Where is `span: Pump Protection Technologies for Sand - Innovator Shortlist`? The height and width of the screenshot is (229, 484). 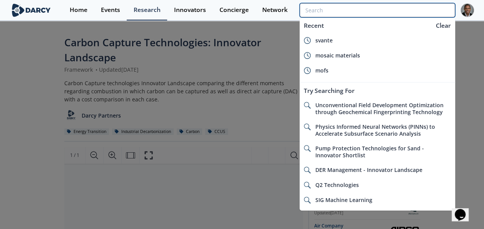 span: Pump Protection Technologies for Sand - Innovator Shortlist is located at coordinates (369, 151).